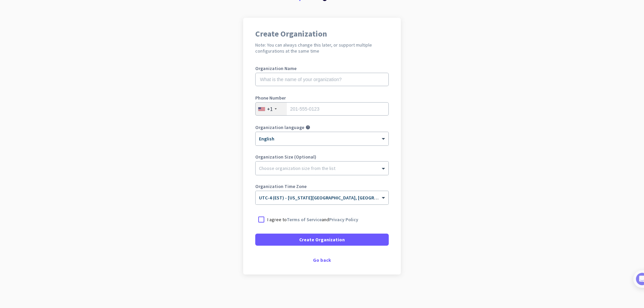  I want to click on span: Create Organization, so click(322, 240).